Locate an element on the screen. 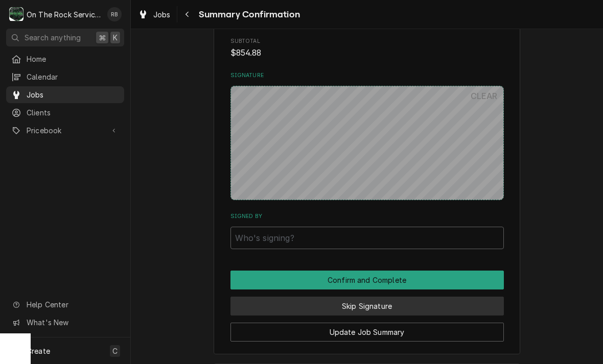 This screenshot has height=364, width=603. span: Summary Confirmation is located at coordinates (248, 14).